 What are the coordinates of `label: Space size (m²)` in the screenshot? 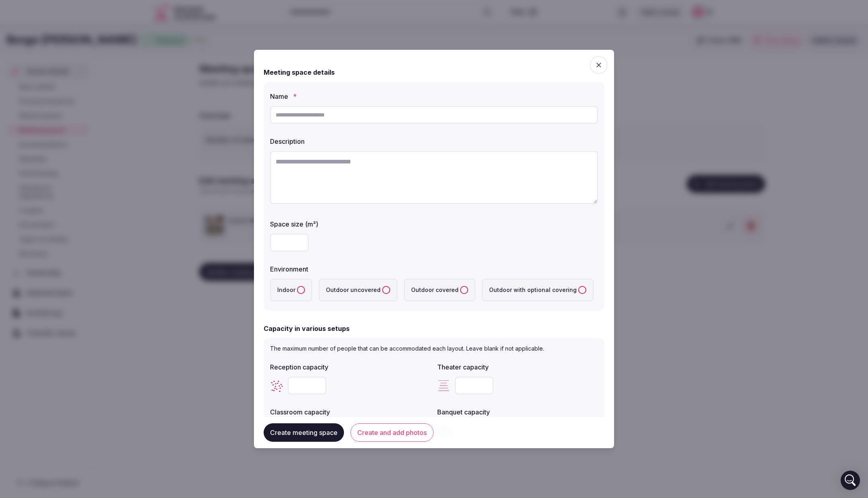 It's located at (434, 224).